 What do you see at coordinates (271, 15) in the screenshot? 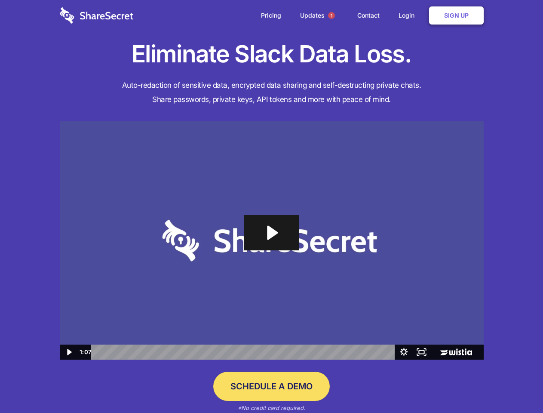
I see `a: Pricing` at bounding box center [271, 15].